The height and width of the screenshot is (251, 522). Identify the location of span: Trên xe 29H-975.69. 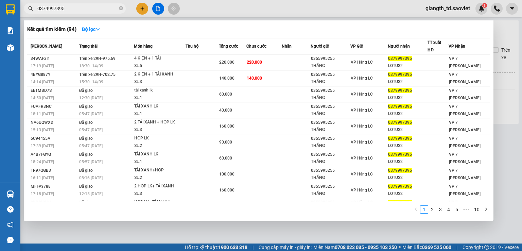
(97, 58).